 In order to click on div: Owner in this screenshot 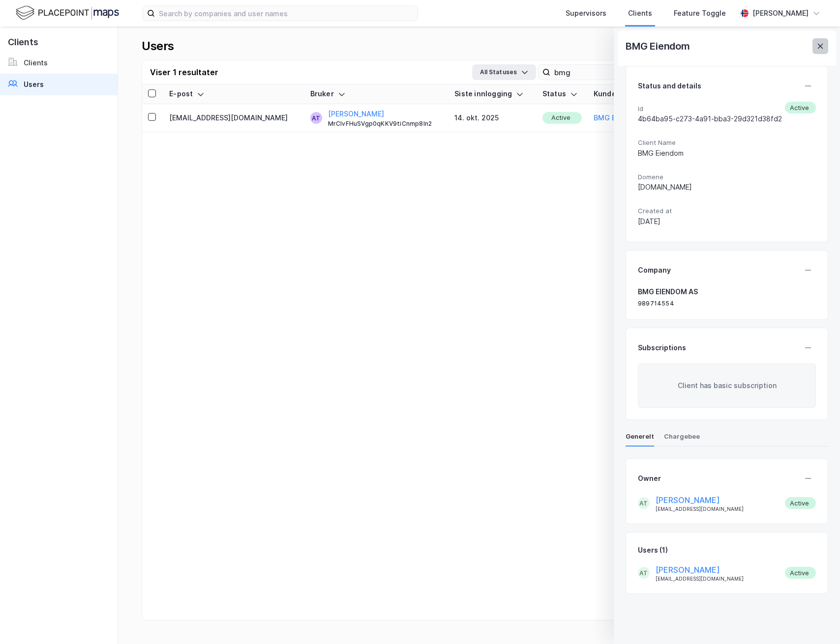, I will do `click(649, 478)`.